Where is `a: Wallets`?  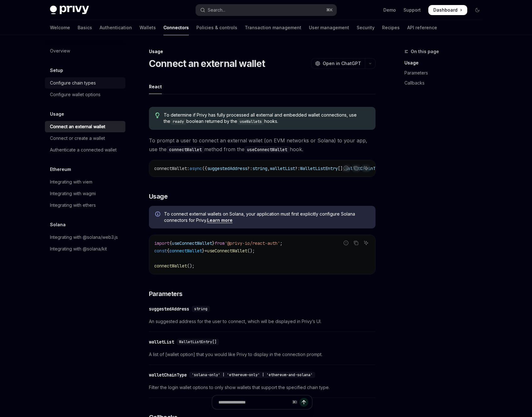 a: Wallets is located at coordinates (148, 28).